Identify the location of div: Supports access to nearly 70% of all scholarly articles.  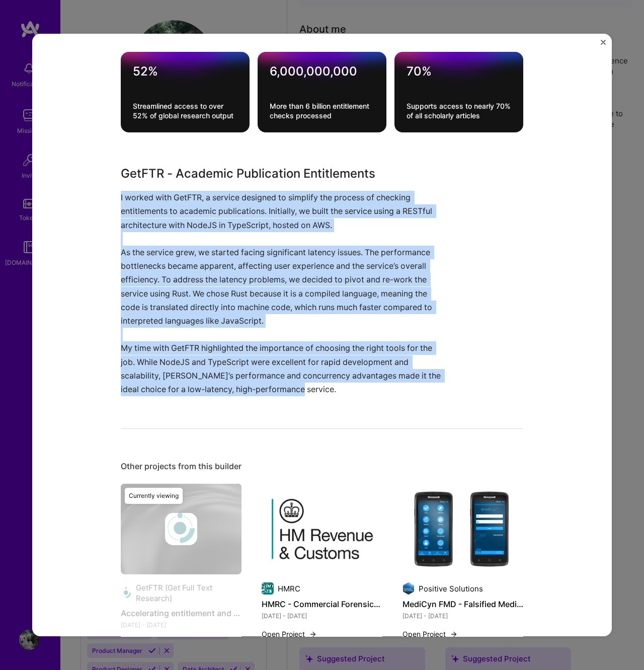
(459, 111).